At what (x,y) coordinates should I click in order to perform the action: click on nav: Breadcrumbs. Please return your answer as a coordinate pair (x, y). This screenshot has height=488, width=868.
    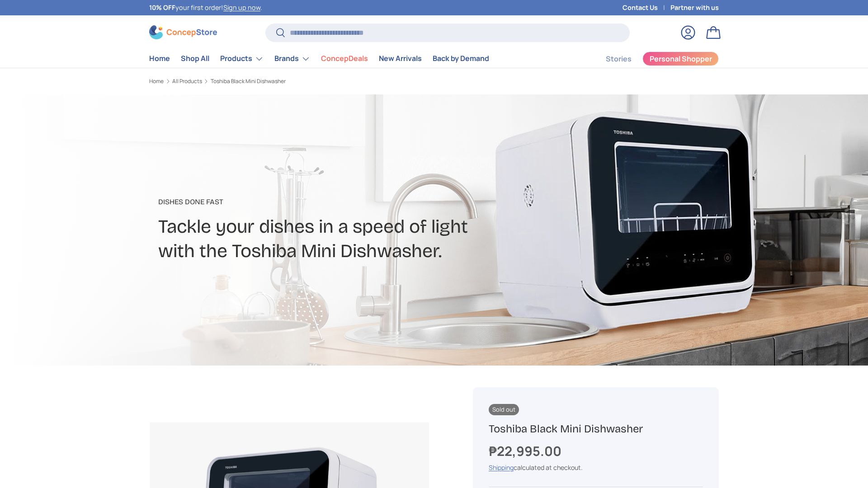
    Looking at the image, I should click on (300, 81).